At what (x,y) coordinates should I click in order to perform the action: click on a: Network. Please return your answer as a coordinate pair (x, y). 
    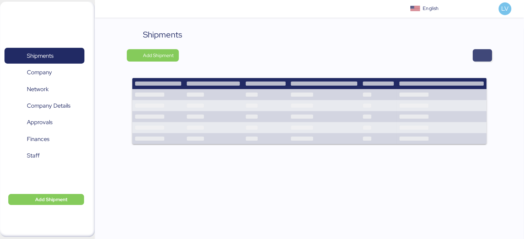
    Looking at the image, I should click on (44, 89).